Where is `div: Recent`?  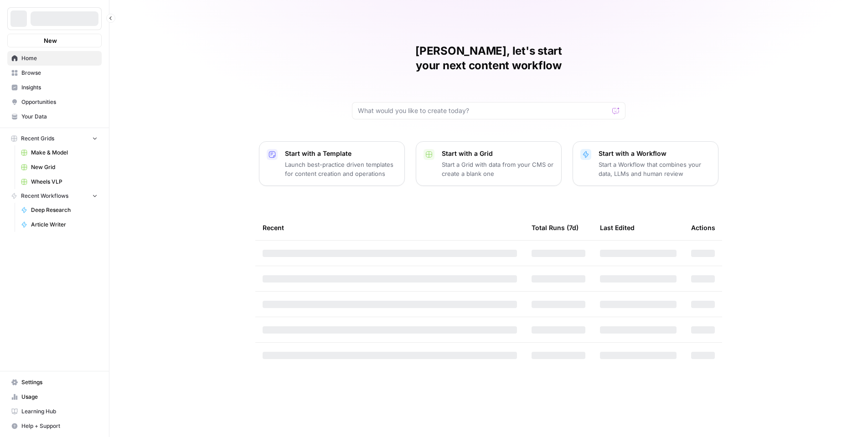
div: Recent is located at coordinates (390, 228).